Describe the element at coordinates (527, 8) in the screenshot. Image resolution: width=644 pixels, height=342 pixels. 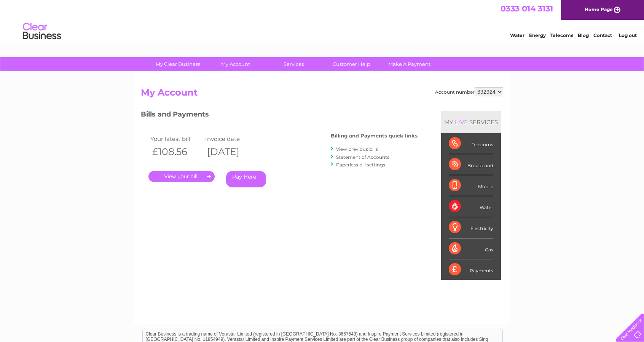
I see `span: 0333 014 3131` at that location.